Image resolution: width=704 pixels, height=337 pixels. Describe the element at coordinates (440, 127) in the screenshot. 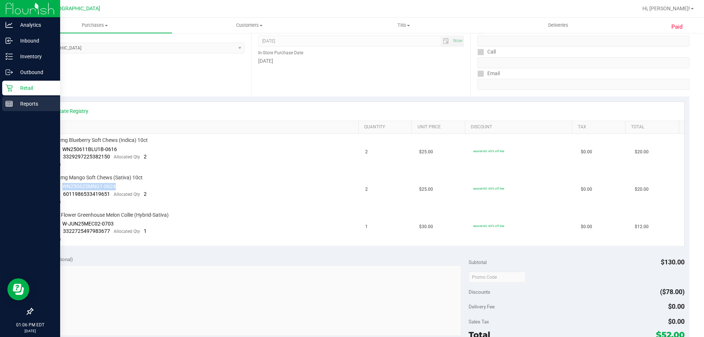

I see `a: Unit Price` at that location.